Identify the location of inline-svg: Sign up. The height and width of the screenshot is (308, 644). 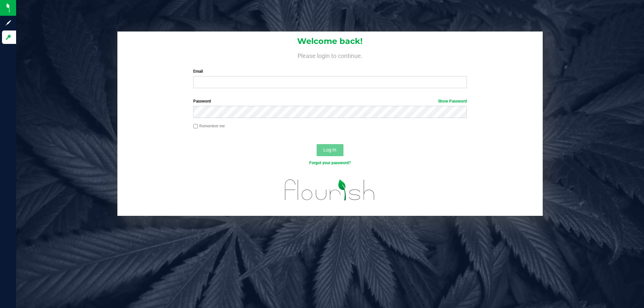
(8, 23).